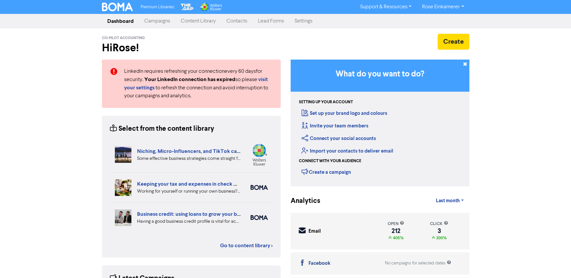  What do you see at coordinates (259, 155) in the screenshot?
I see `img: wolters_kluwer` at bounding box center [259, 155].